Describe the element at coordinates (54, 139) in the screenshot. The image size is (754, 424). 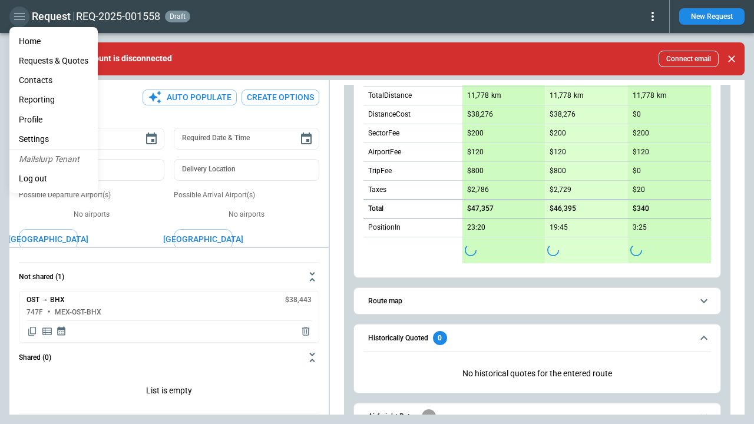
I see `li: Settings` at that location.